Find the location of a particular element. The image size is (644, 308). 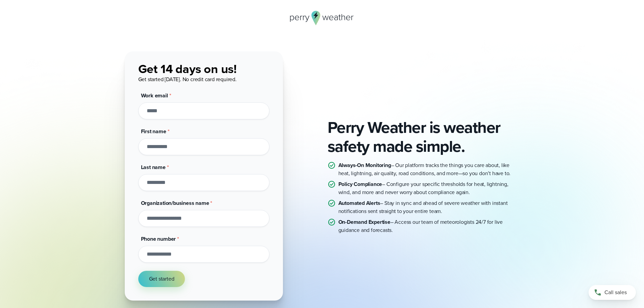

p: – Access our team of meteorologists 24/7 for live guidance and forecasts. is located at coordinates (429, 226).